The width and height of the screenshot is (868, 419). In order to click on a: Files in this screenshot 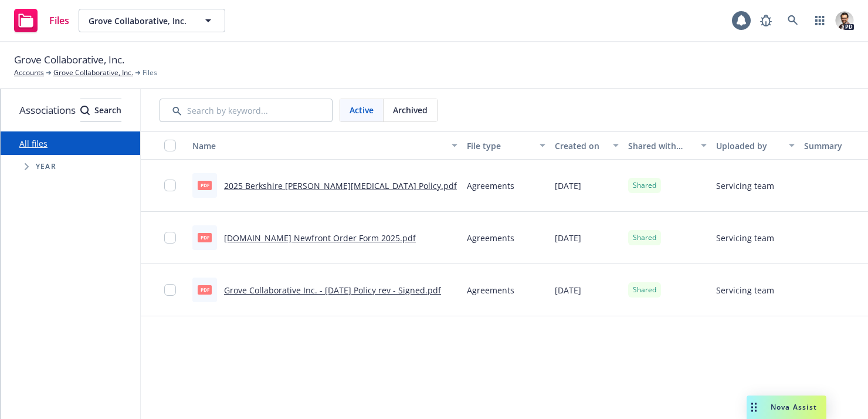, I will do `click(42, 21)`.